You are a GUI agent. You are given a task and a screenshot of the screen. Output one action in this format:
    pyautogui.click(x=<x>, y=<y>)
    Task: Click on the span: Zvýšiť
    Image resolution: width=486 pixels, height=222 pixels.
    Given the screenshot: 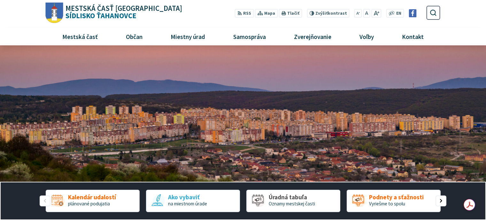 What is the action you would take?
    pyautogui.click(x=322, y=13)
    